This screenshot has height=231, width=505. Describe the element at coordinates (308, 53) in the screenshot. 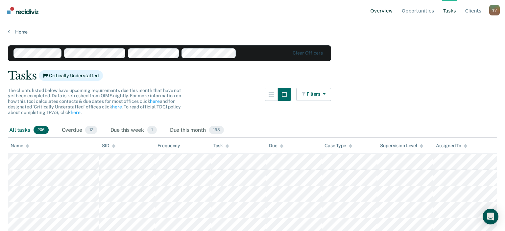

I see `div: Clear officers` at that location.